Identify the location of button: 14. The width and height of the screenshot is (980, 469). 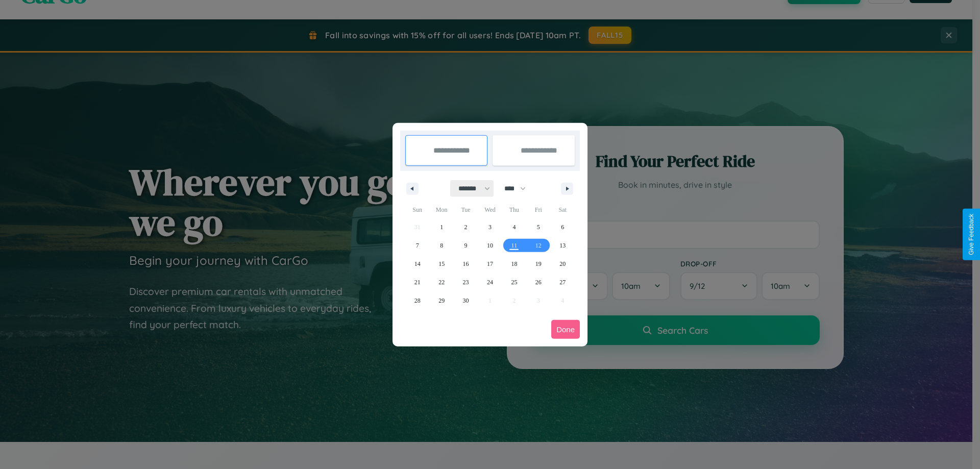
(417, 264).